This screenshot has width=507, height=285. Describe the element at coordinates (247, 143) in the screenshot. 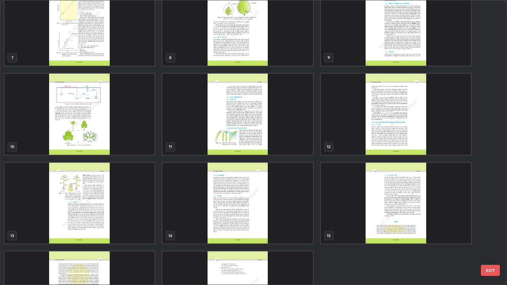

I see `div: grid` at that location.